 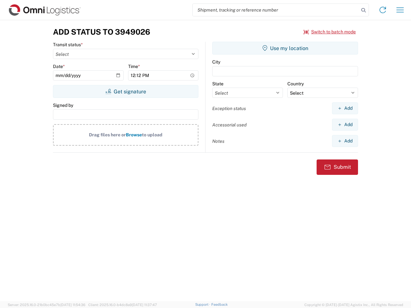 I want to click on label: Country, so click(x=296, y=84).